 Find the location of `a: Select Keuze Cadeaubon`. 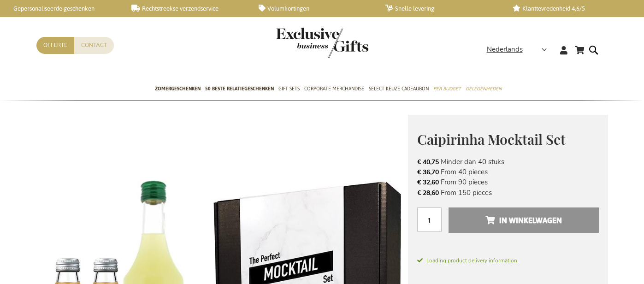

a: Select Keuze Cadeaubon is located at coordinates (399, 90).